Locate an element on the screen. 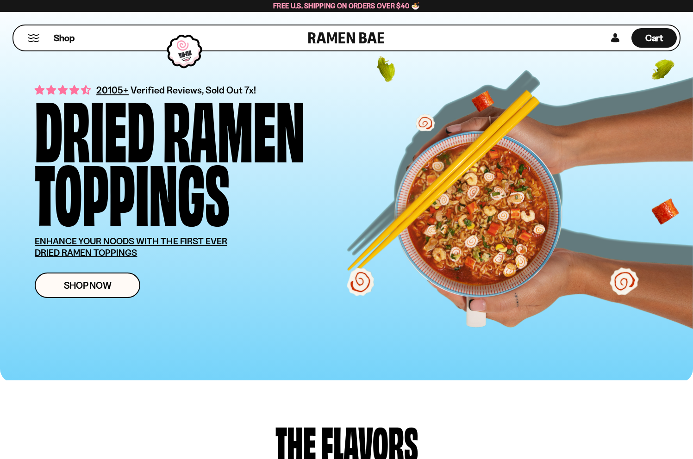 This screenshot has height=459, width=693. button: Mobile Menu Trigger is located at coordinates (33, 38).